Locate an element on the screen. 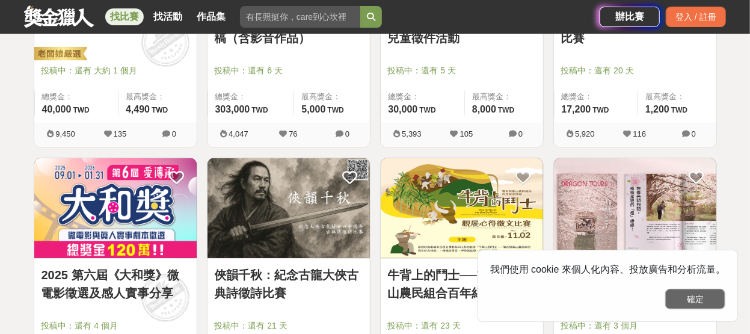  span: 9,450 is located at coordinates (65, 134).